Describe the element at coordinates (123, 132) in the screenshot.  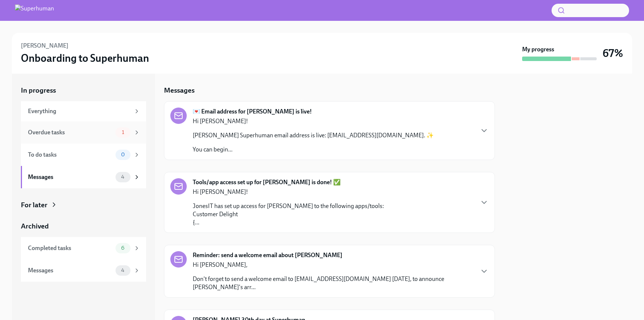
I see `span: 1` at that location.